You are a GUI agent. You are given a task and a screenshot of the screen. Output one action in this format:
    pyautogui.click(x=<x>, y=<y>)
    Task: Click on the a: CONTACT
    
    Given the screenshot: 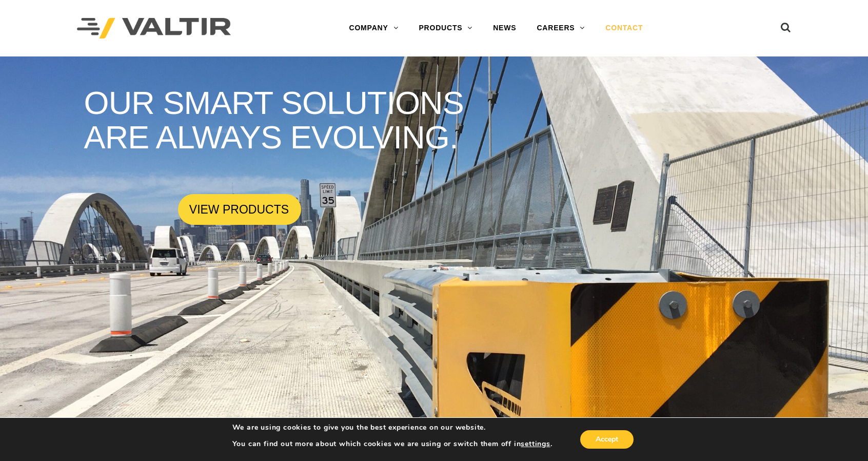 What is the action you would take?
    pyautogui.click(x=623, y=28)
    